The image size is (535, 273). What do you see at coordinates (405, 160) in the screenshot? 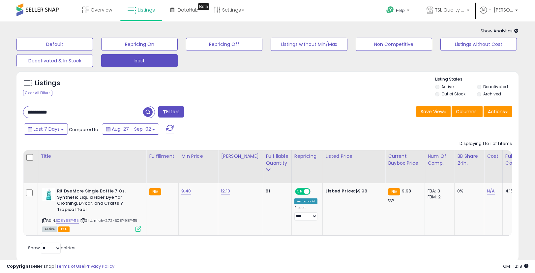
I see `div: Current Buybox Price` at bounding box center [405, 160].